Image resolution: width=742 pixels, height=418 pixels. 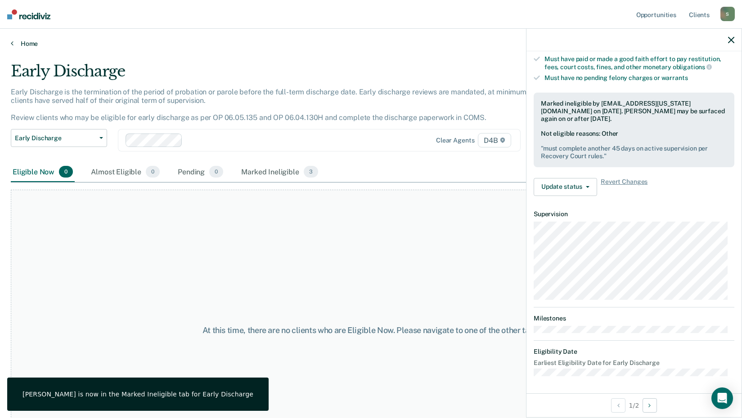 What do you see at coordinates (55, 138) in the screenshot?
I see `span: Early Discharge` at bounding box center [55, 138].